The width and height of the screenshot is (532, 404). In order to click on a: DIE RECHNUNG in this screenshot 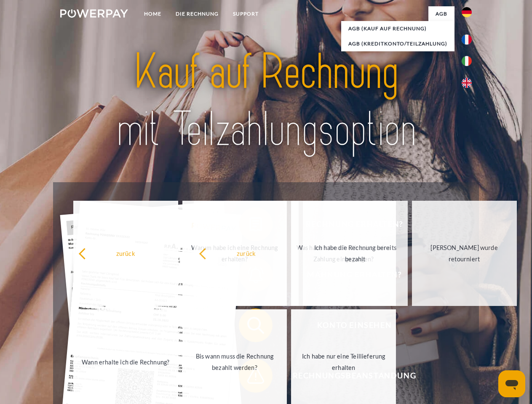, I will do `click(197, 14)`.